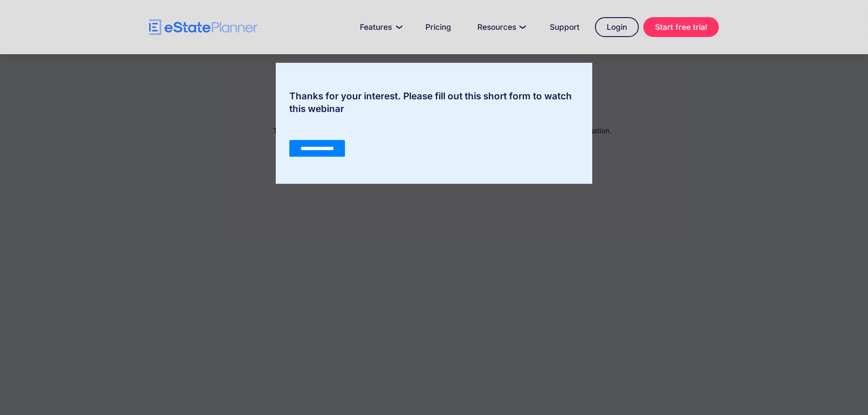 The height and width of the screenshot is (415, 868). Describe the element at coordinates (438, 27) in the screenshot. I see `a: Pricing` at that location.